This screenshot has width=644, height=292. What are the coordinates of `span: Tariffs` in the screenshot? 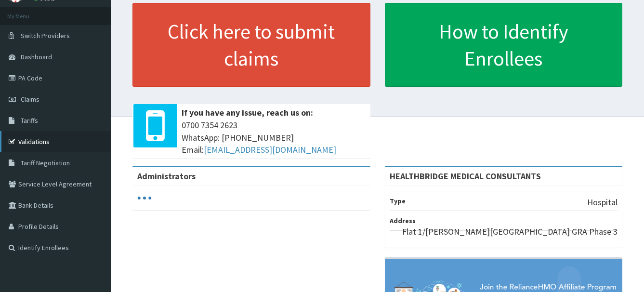 It's located at (29, 120).